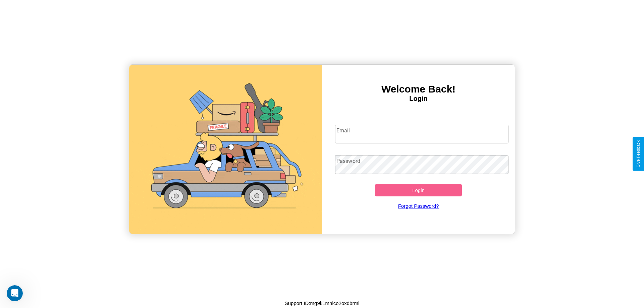 This screenshot has height=308, width=644. What do you see at coordinates (639, 154) in the screenshot?
I see `div: Give Feedback` at bounding box center [639, 154].